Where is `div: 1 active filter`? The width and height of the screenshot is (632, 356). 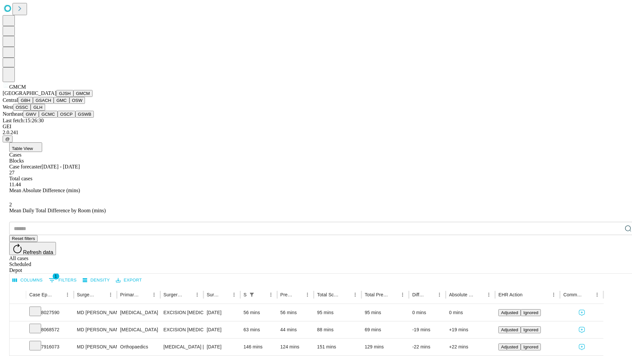
div: 1 active filter is located at coordinates (252, 294).